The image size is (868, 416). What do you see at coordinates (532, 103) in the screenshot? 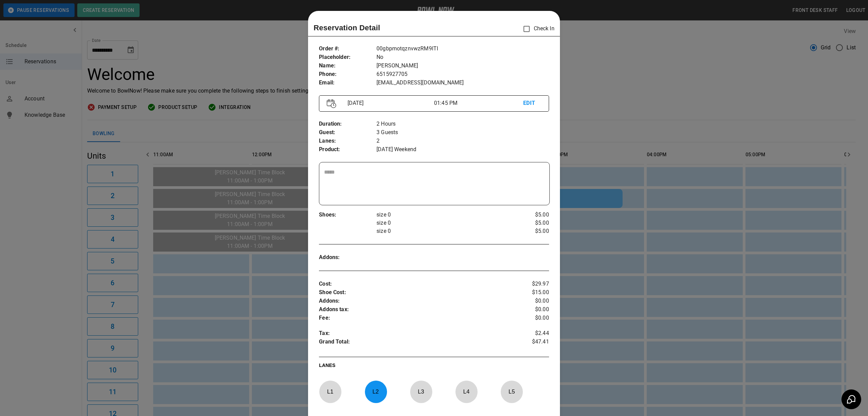
I see `p: EDIT` at bounding box center [532, 103].